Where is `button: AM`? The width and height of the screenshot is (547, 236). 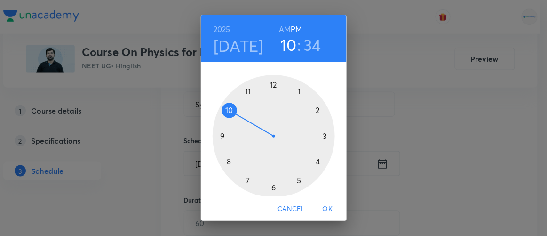
button: AM is located at coordinates (284, 29).